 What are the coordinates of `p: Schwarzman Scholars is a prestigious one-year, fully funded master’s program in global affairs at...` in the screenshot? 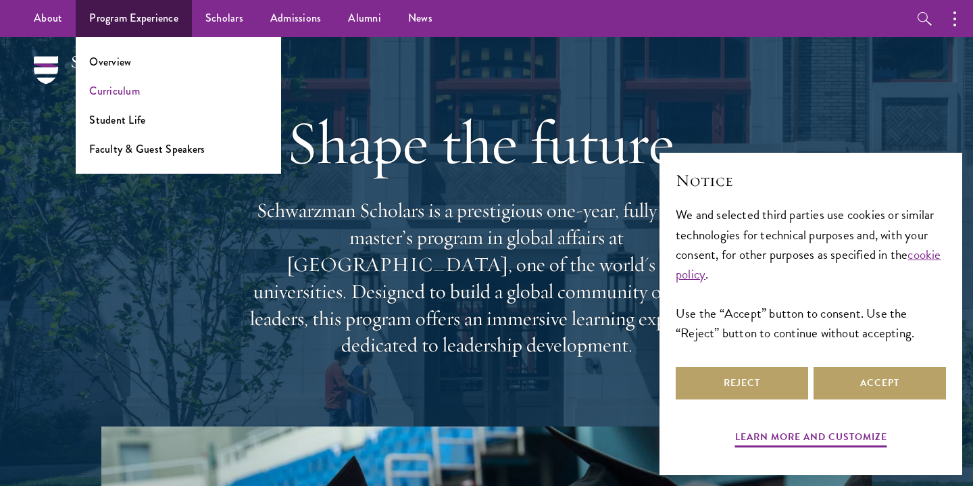 It's located at (486, 278).